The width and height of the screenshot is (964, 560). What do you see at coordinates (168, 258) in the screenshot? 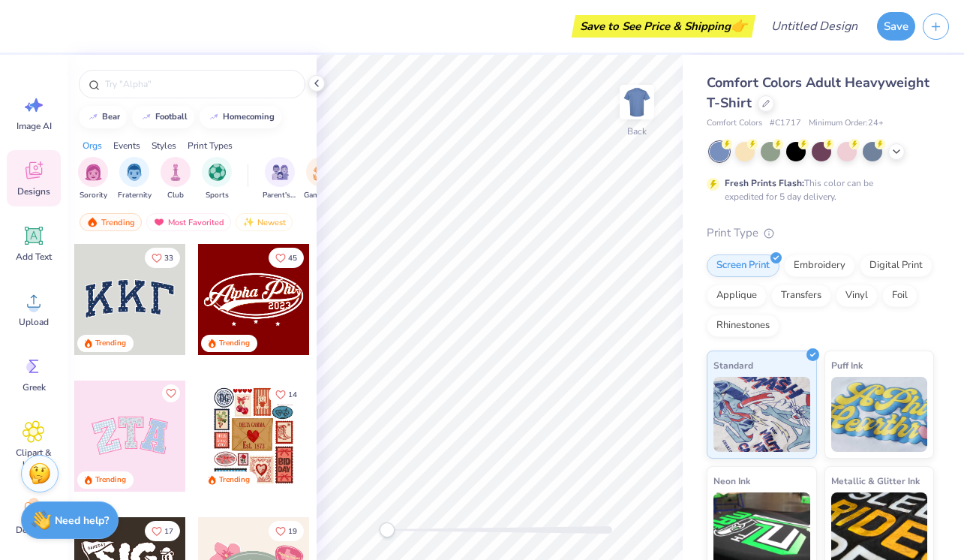
I see `span: 33` at bounding box center [168, 258].